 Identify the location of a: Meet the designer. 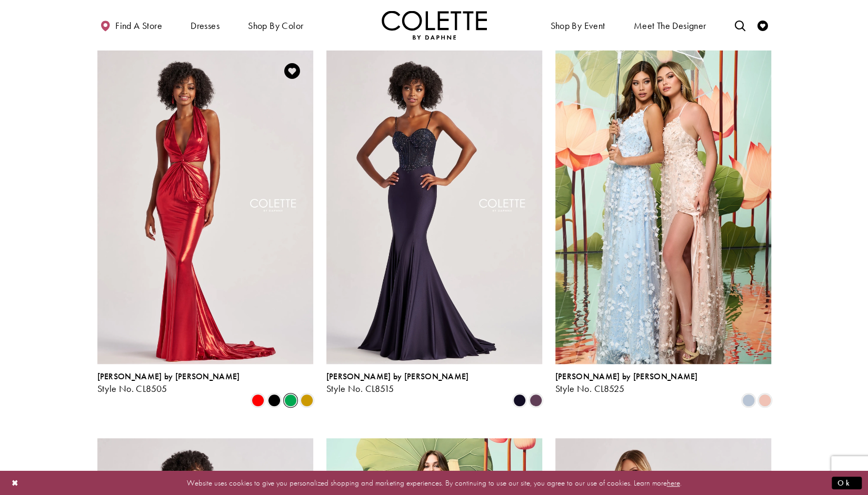
(670, 25).